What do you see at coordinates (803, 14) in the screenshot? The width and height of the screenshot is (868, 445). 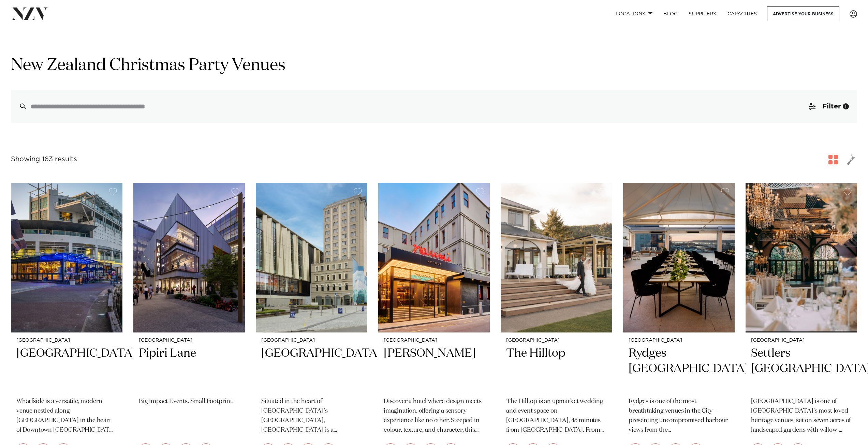 I see `a: Advertise your business` at bounding box center [803, 14].